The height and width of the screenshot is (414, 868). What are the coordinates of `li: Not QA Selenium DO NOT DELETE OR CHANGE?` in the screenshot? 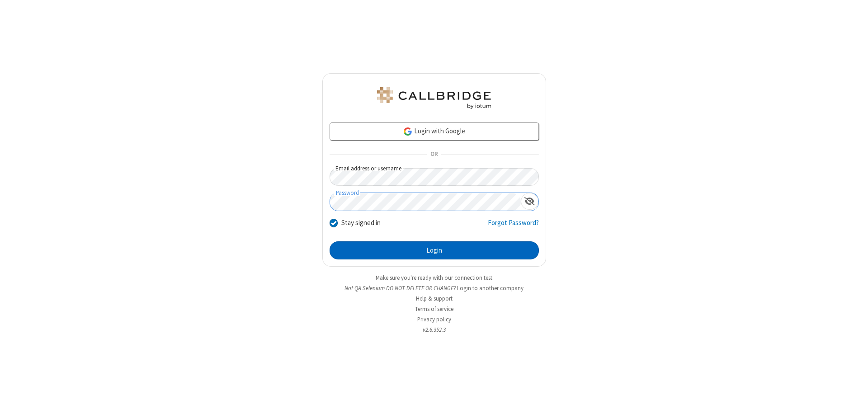 It's located at (434, 288).